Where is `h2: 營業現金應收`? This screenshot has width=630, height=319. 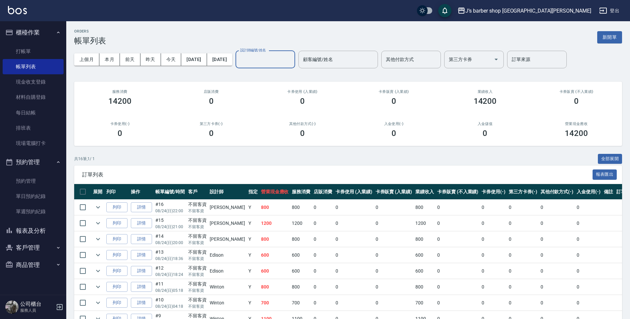
h2: 營業現金應收 is located at coordinates (576, 124).